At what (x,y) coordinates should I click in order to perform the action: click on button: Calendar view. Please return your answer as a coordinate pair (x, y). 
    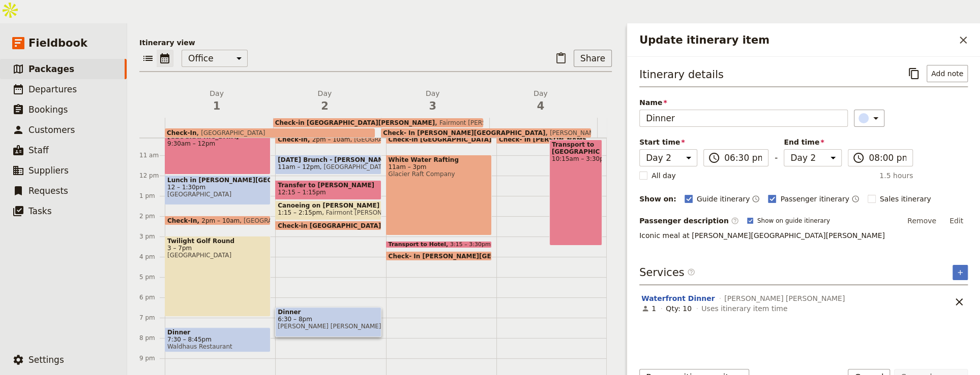
    Looking at the image, I should click on (164, 59).